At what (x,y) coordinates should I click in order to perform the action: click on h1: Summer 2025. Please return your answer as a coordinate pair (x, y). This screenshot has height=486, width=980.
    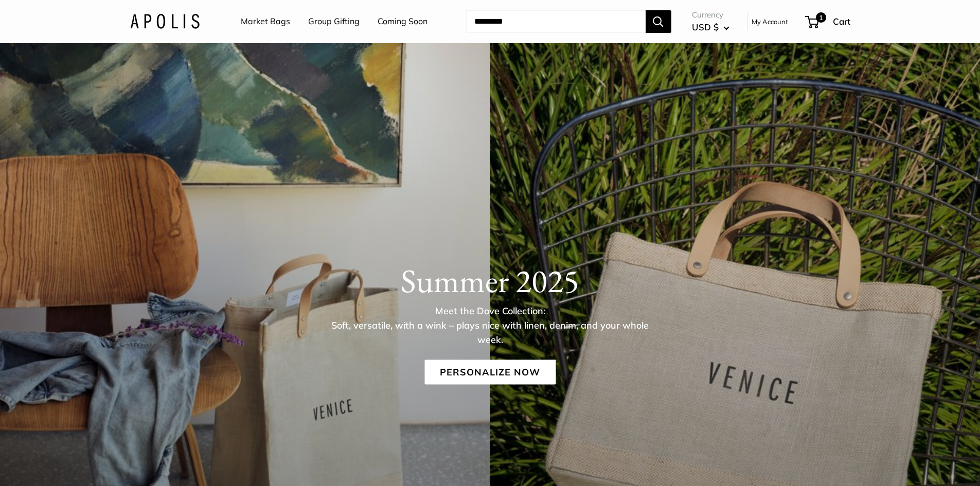
    Looking at the image, I should click on (491, 280).